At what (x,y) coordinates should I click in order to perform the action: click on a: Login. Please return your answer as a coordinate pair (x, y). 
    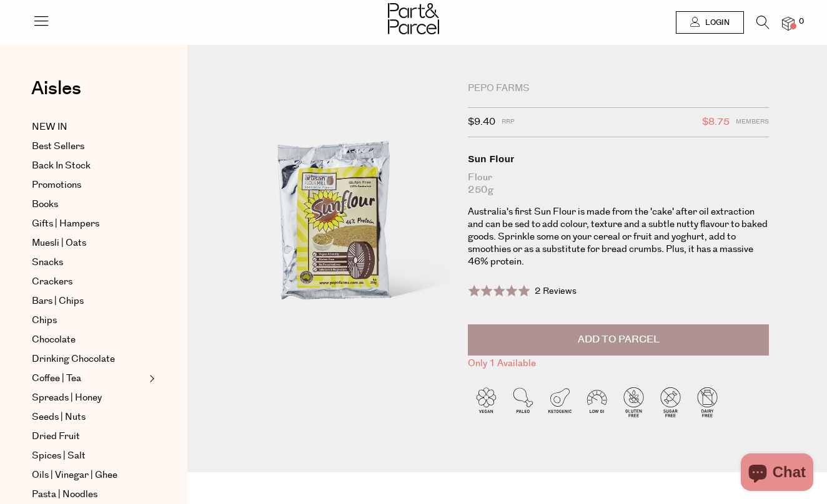
    Looking at the image, I should click on (709, 23).